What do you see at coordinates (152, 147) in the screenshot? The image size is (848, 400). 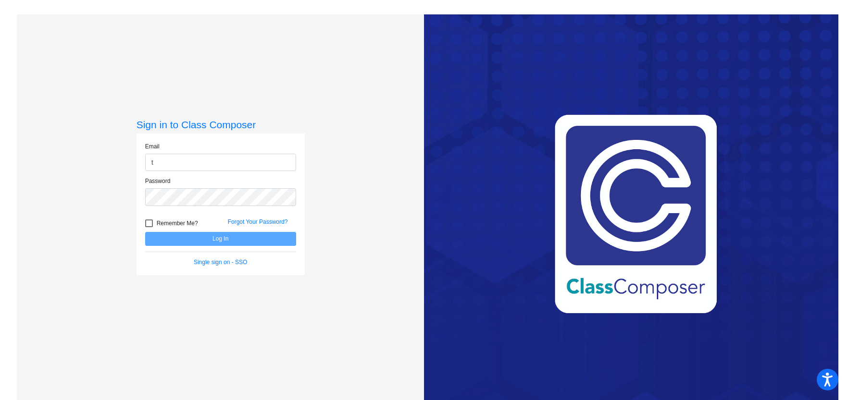 I see `label: Email` at bounding box center [152, 147].